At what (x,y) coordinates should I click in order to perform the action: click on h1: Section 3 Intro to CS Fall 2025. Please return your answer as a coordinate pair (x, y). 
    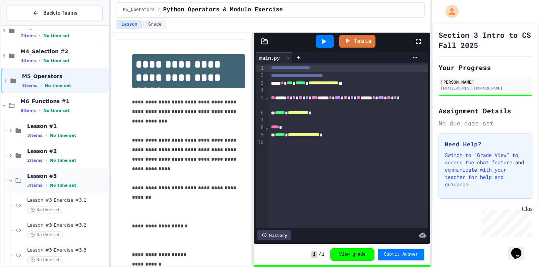
    Looking at the image, I should click on (486, 40).